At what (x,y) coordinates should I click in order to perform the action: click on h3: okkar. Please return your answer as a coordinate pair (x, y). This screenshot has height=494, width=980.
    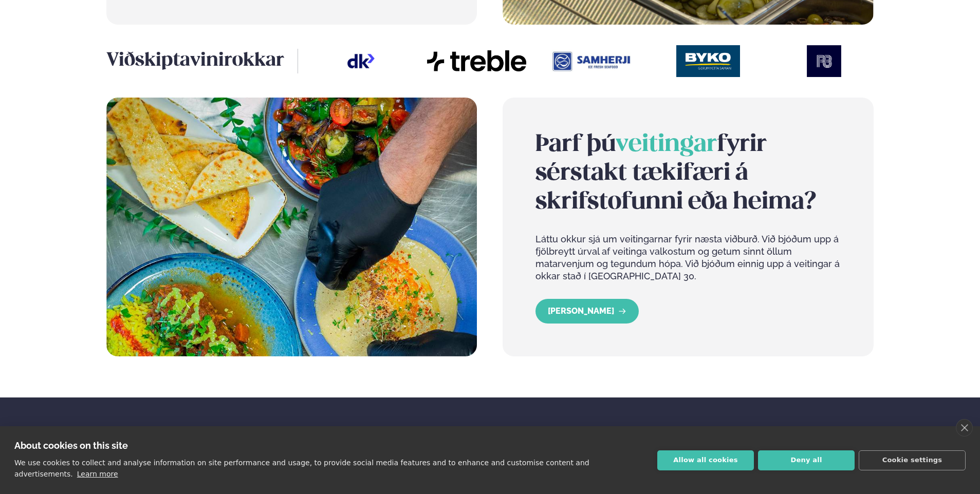
    Looking at the image, I should click on (202, 61).